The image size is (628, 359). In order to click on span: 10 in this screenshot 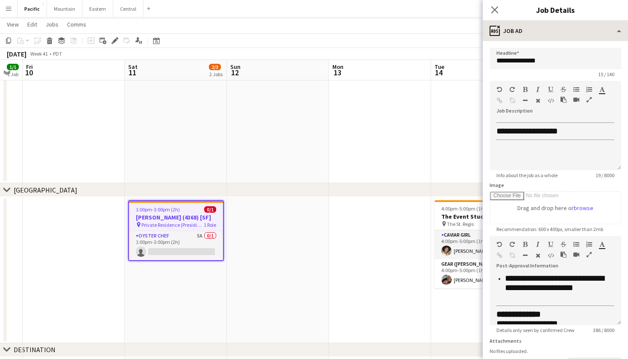, I will do `click(29, 72)`.